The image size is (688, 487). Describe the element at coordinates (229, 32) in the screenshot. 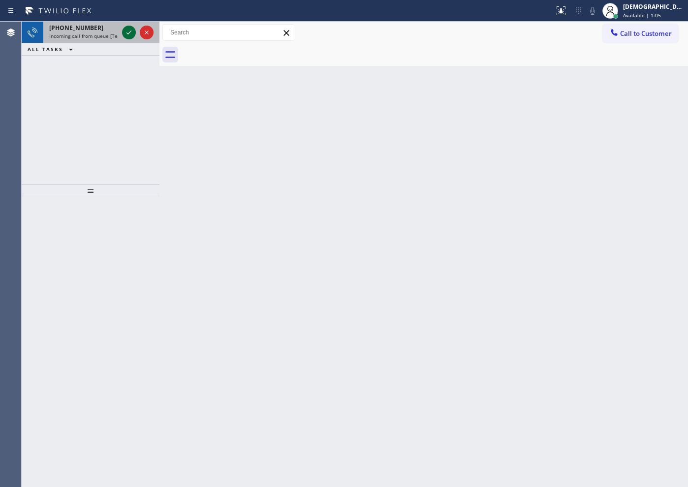

I see `input: Search` at that location.